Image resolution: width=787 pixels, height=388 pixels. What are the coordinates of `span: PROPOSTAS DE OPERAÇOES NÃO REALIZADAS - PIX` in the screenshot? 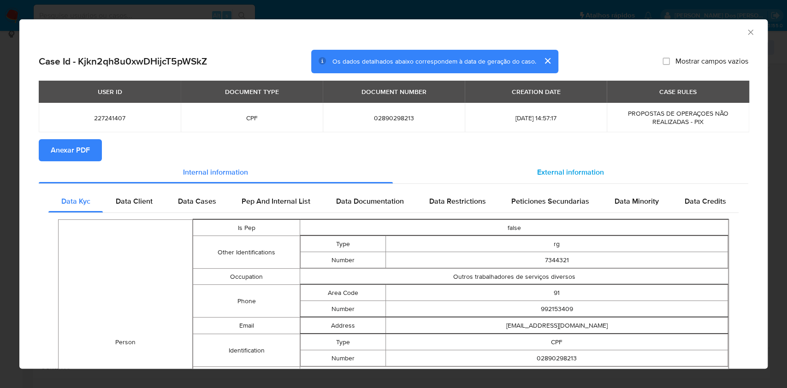 It's located at (678, 118).